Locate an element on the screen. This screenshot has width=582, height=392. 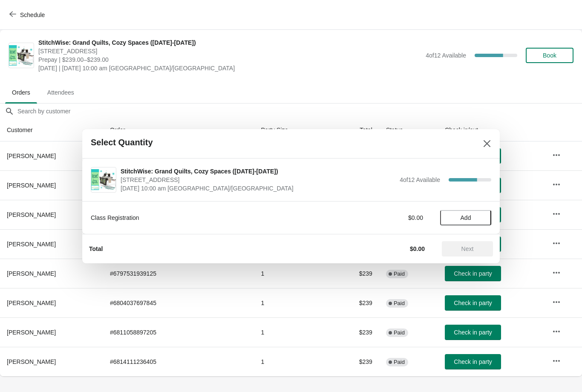
span: 4 of 12 Available is located at coordinates (420, 180).